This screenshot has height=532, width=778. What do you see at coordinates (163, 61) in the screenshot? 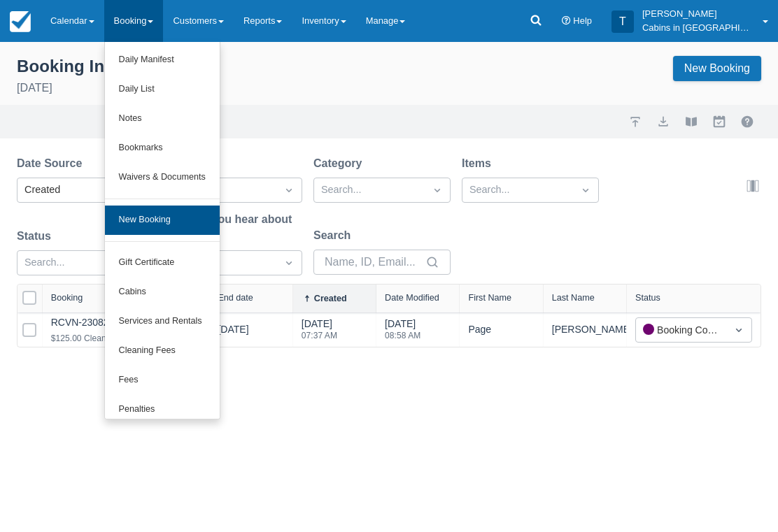
I see `a: Daily Manifest` at bounding box center [163, 61].